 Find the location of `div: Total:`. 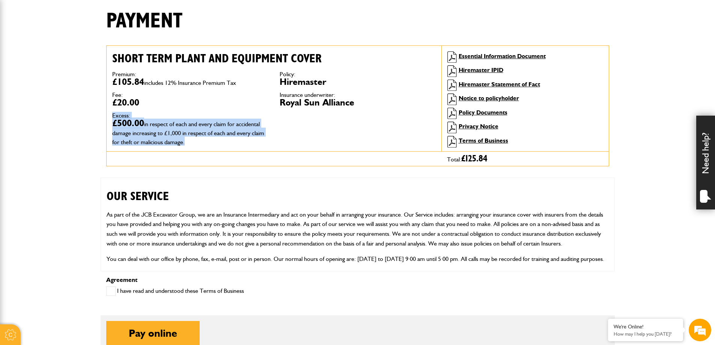

div: Total: is located at coordinates (525, 159).